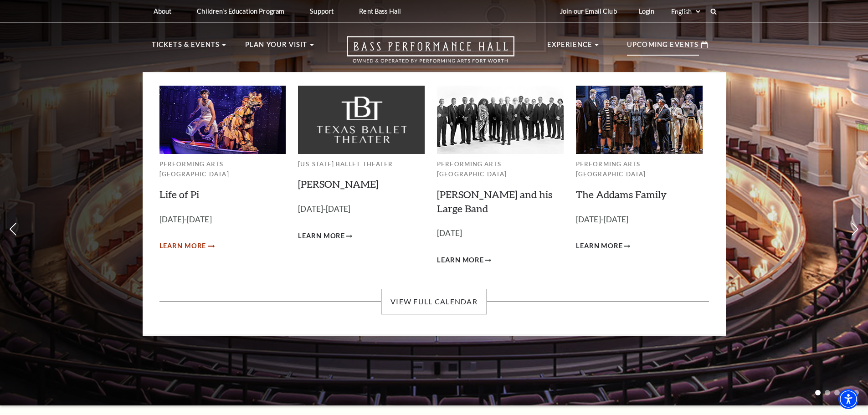 The image size is (868, 415). Describe the element at coordinates (163, 11) in the screenshot. I see `p: About` at that location.